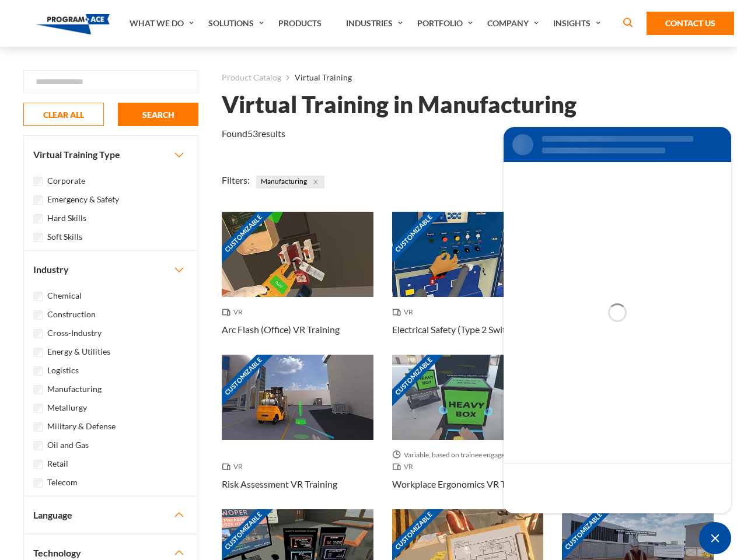  Describe the element at coordinates (62, 483) in the screenshot. I see `label: Telecom` at that location.